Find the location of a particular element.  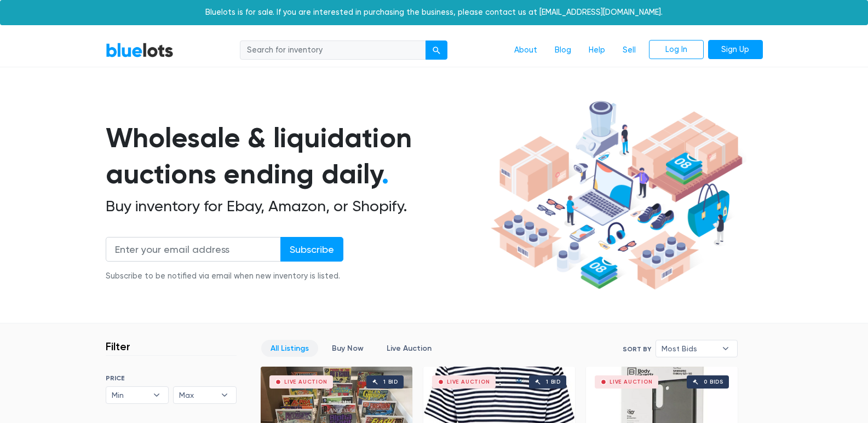

a: Live Auction is located at coordinates (409, 348).